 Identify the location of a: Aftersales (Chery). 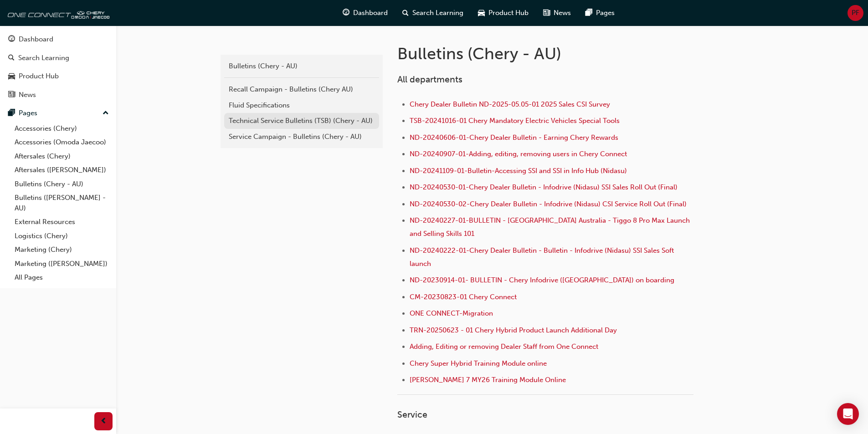
(62, 156).